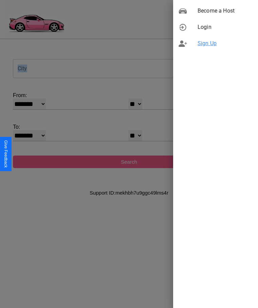 The width and height of the screenshot is (258, 308). What do you see at coordinates (215, 27) in the screenshot?
I see `div: Login` at bounding box center [215, 27].